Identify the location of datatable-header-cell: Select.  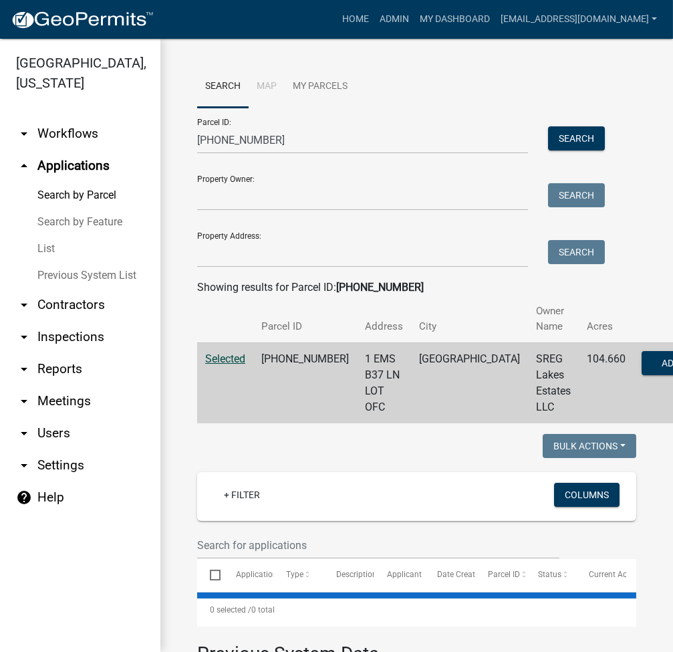
(210, 575).